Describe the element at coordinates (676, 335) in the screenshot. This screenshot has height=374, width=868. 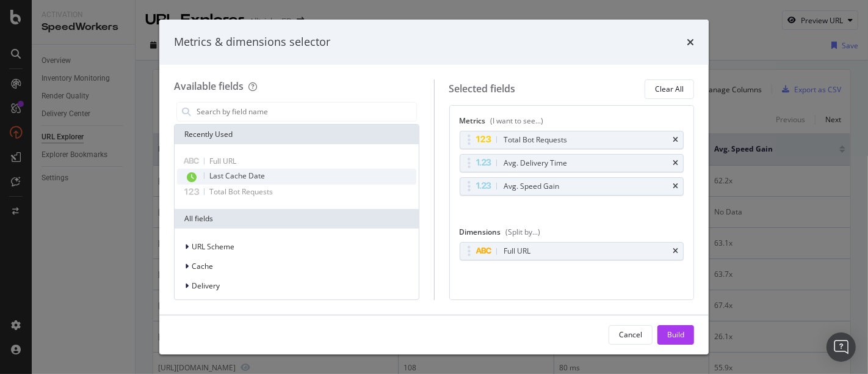
I see `div: Build` at that location.